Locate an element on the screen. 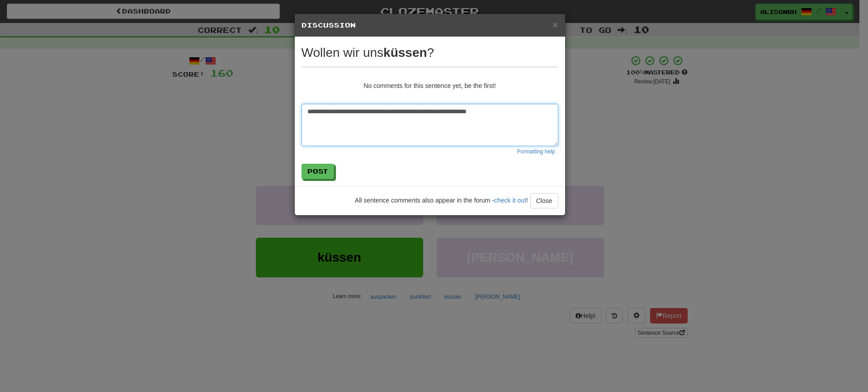 This screenshot has height=392, width=868. div: No comments for this sentence yet, be the first! is located at coordinates (430, 86).